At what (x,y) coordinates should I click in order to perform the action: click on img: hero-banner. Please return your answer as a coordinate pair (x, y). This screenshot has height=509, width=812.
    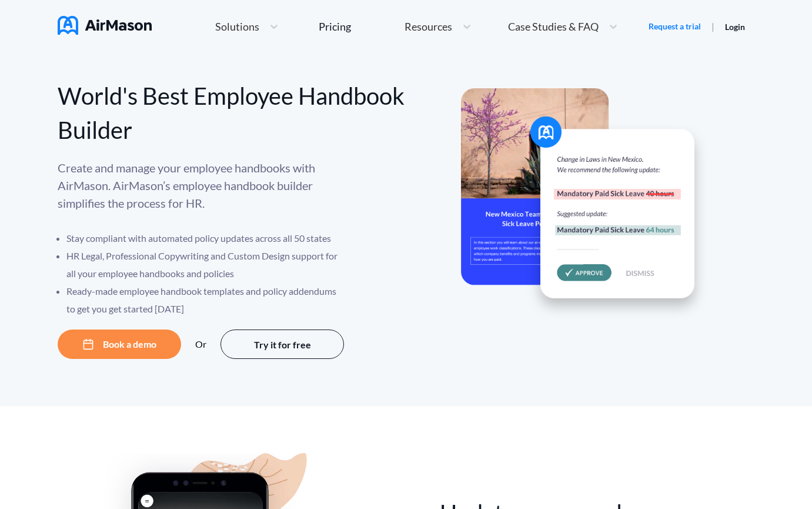
    Looking at the image, I should click on (585, 203).